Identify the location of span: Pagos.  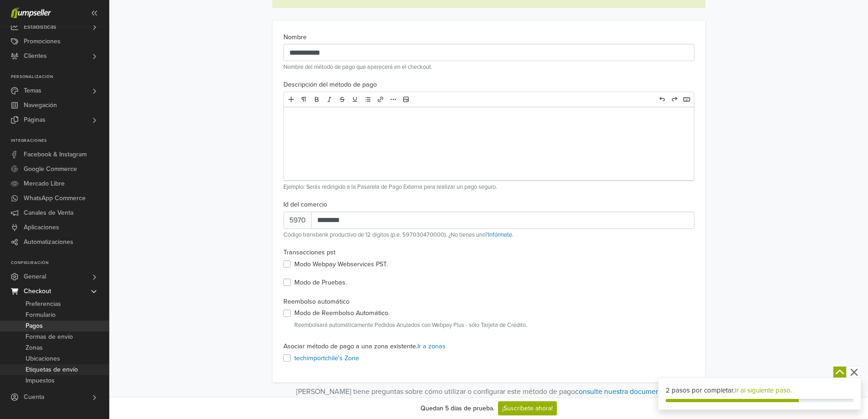
(34, 325).